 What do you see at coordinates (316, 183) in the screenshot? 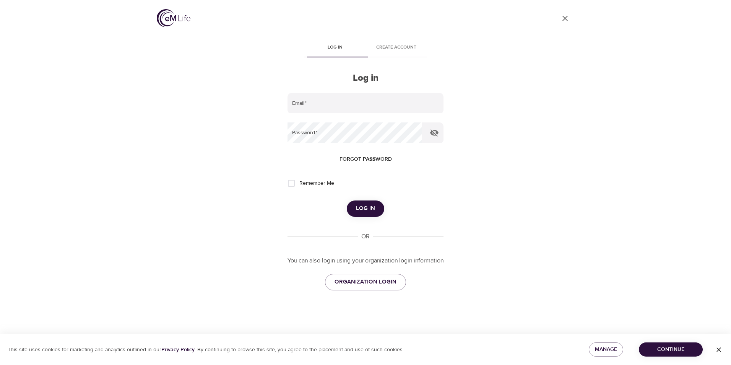
I see `span: Remember Me` at bounding box center [316, 183].